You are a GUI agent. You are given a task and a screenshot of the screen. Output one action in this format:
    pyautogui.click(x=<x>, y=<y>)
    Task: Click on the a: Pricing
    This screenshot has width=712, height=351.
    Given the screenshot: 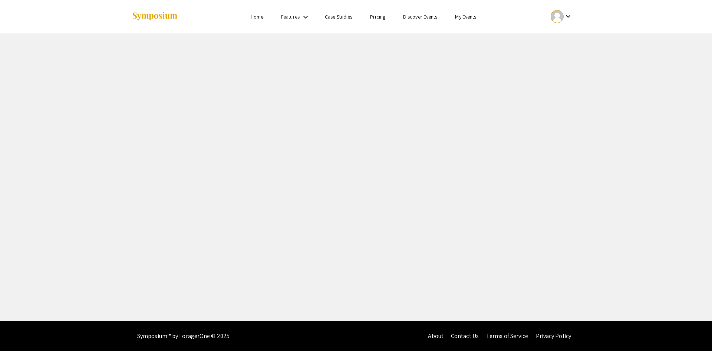 What is the action you would take?
    pyautogui.click(x=378, y=17)
    